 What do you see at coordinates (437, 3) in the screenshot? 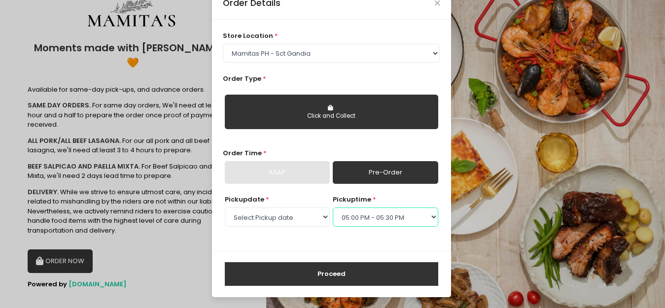
I see `button: Close` at bounding box center [437, 3].